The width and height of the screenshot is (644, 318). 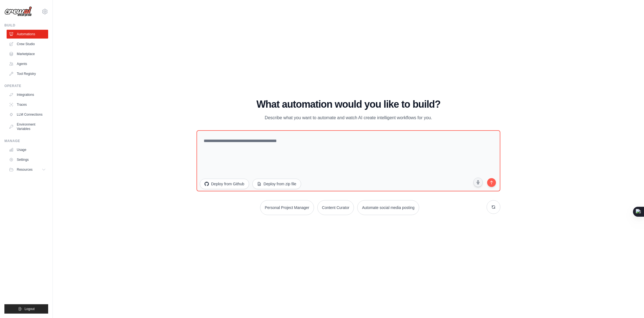 What do you see at coordinates (348, 105) in the screenshot?
I see `h1: What automation would you like to build?` at bounding box center [348, 105].